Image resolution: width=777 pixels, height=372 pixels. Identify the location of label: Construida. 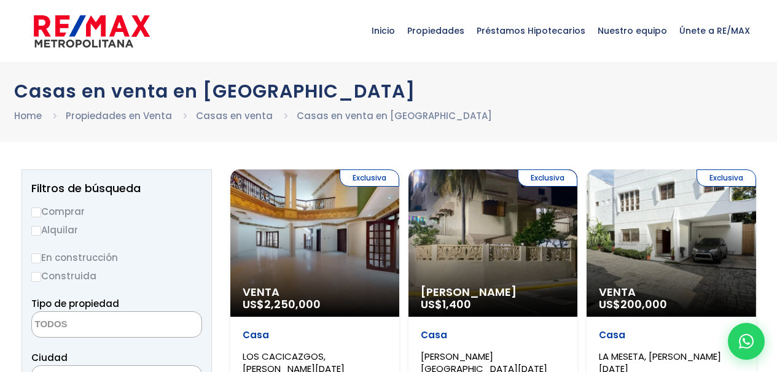
(117, 276).